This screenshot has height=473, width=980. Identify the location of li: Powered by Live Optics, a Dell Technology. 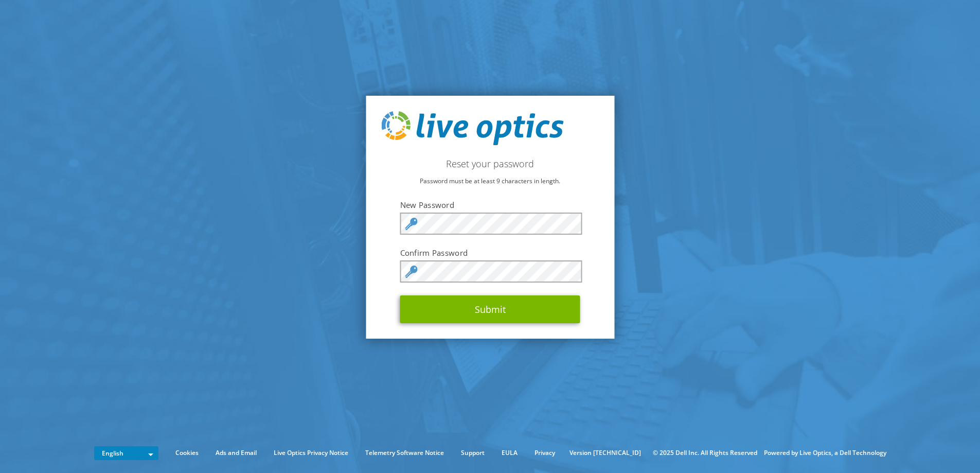
(825, 453).